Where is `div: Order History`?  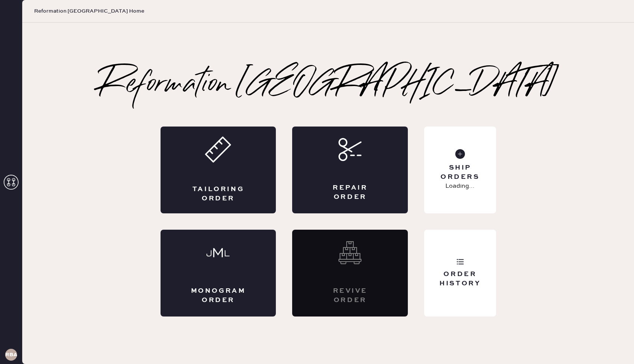 div: Order History is located at coordinates (460, 278).